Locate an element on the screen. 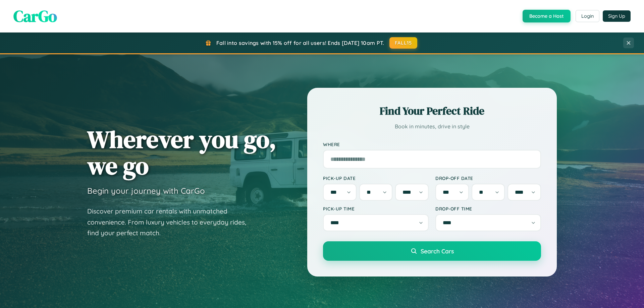 This screenshot has height=308, width=644. h2: Find Your Perfect Ride is located at coordinates (432, 111).